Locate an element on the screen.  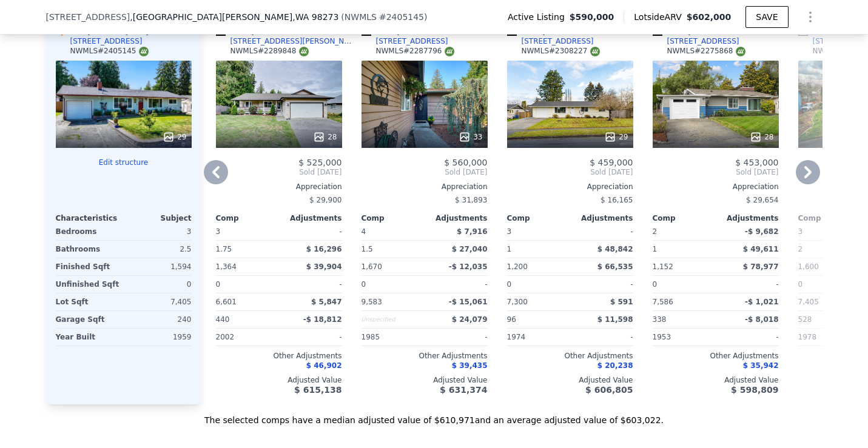
span: NWMLS is located at coordinates (361, 17).